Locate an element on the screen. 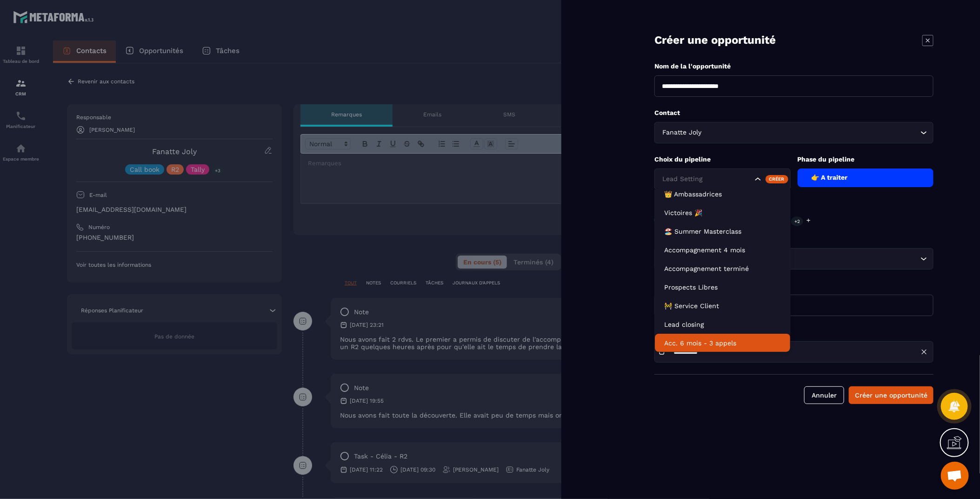 The width and height of the screenshot is (980, 499). span: Fanatte Joly is located at coordinates (682, 133).